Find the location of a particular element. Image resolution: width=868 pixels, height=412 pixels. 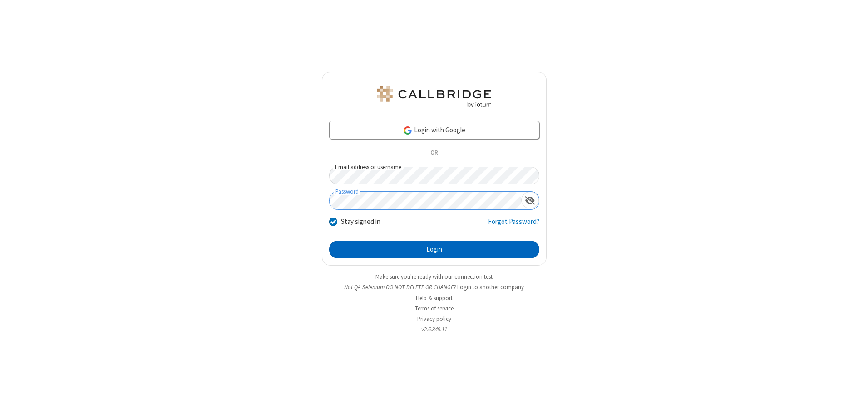

img: QA Selenium DO NOT DELETE OR CHANGE is located at coordinates (434, 97).